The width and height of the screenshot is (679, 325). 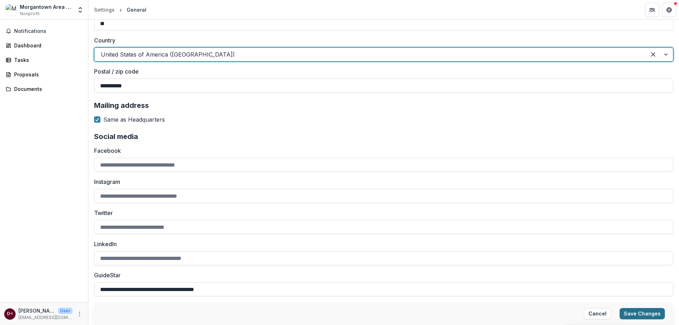 I want to click on div: Proposals, so click(x=47, y=74).